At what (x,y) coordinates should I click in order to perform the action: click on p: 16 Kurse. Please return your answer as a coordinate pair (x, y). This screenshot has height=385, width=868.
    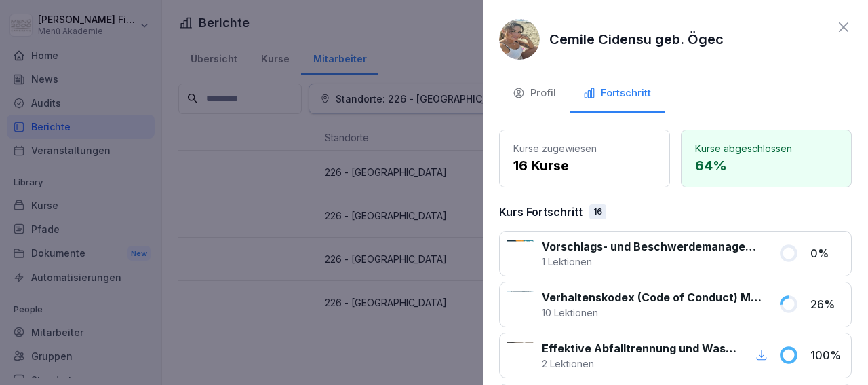
    Looking at the image, I should click on (585, 165).